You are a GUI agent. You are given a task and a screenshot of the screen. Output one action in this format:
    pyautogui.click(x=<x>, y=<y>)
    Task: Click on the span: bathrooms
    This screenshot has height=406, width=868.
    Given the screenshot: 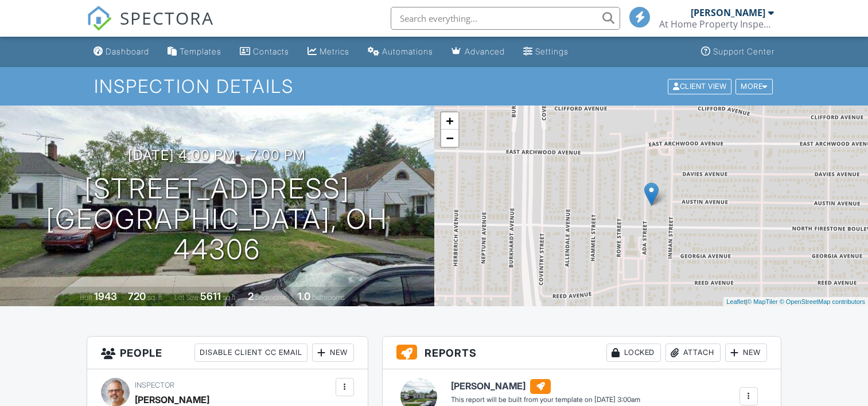 What is the action you would take?
    pyautogui.click(x=328, y=297)
    